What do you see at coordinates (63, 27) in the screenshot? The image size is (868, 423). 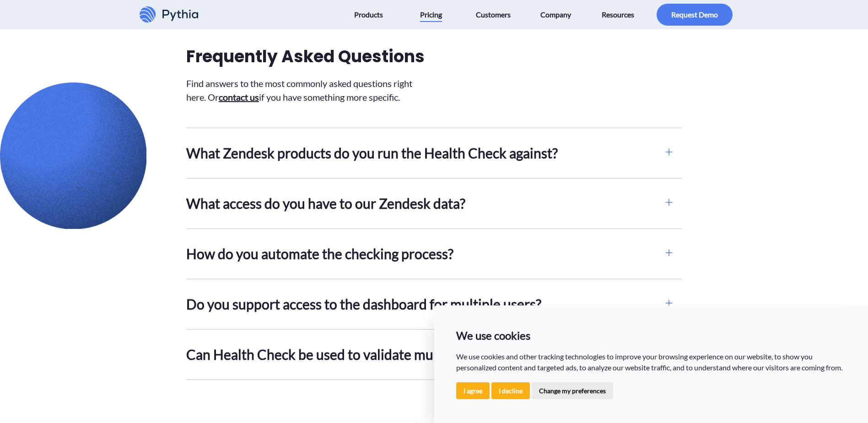 I see `span: Hello 👋 Do you have any questions about pricing? Let's chat.` at bounding box center [63, 27].